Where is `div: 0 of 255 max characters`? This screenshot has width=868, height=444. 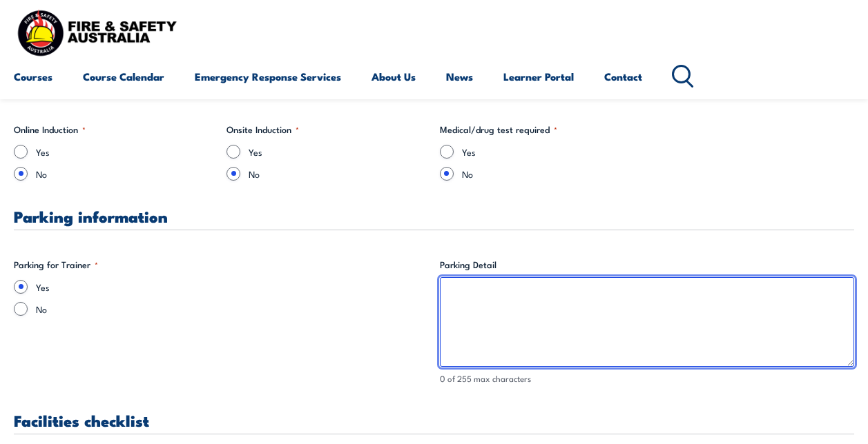 div: 0 of 255 max characters is located at coordinates (647, 378).